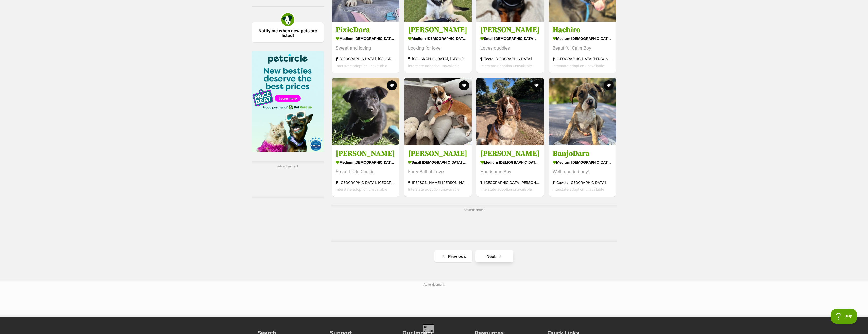  What do you see at coordinates (510, 48) in the screenshot?
I see `div: Loves cuddles` at bounding box center [510, 48].